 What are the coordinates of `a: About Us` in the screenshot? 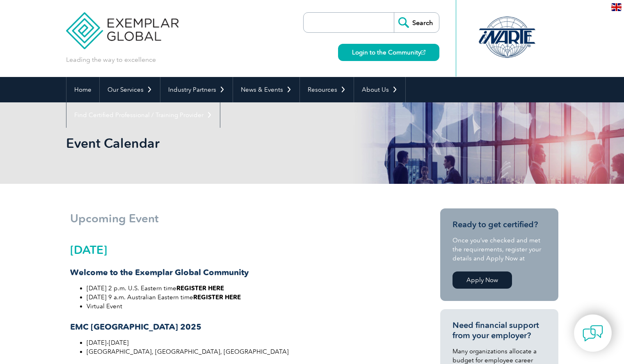 It's located at (379, 90).